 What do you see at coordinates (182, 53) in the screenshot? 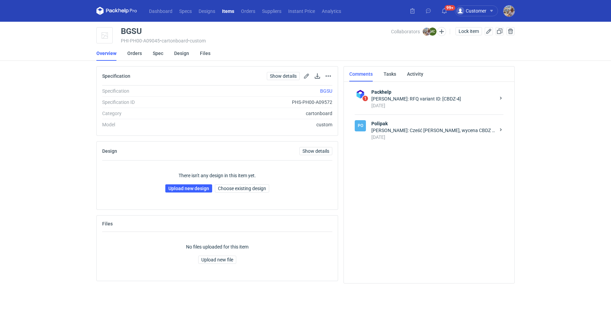
I see `a: Design` at bounding box center [182, 53].